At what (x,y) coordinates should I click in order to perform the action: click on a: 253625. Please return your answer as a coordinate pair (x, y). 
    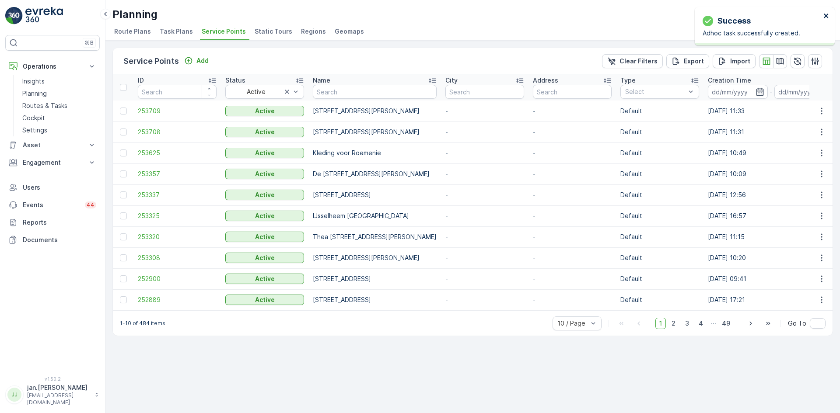
    Looking at the image, I should click on (177, 153).